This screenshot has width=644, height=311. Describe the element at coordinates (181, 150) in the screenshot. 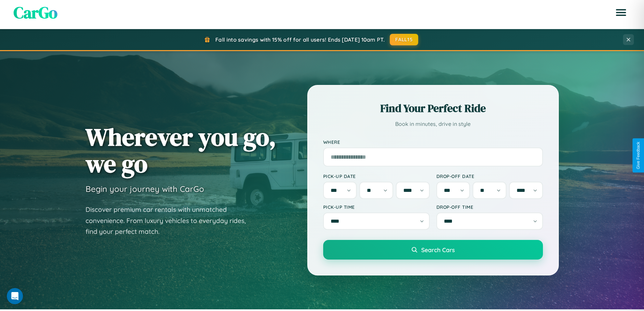

I see `h1: Wherever you go, we go` at that location.